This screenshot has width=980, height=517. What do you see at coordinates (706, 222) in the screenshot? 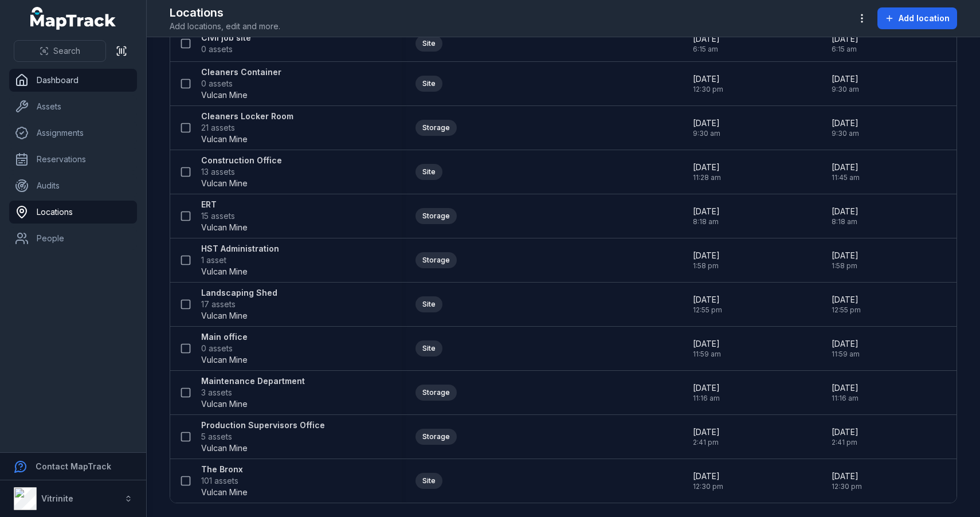
I see `span: 8:18 am` at bounding box center [706, 222].